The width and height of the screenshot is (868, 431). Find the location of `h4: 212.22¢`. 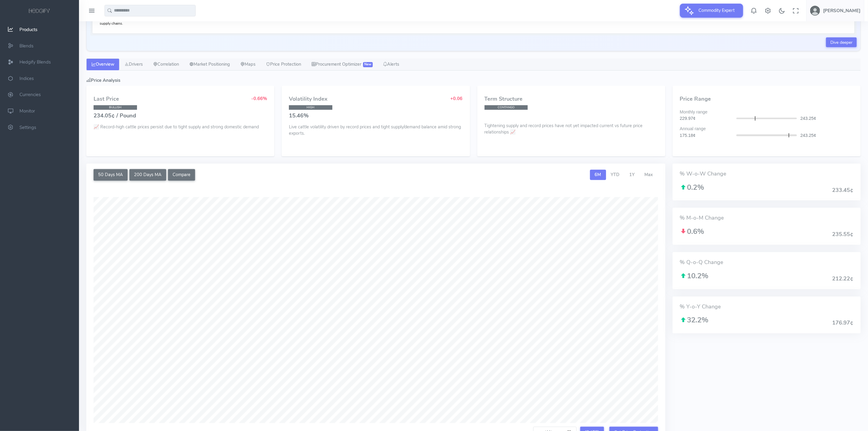

h4: 212.22¢ is located at coordinates (843, 279).